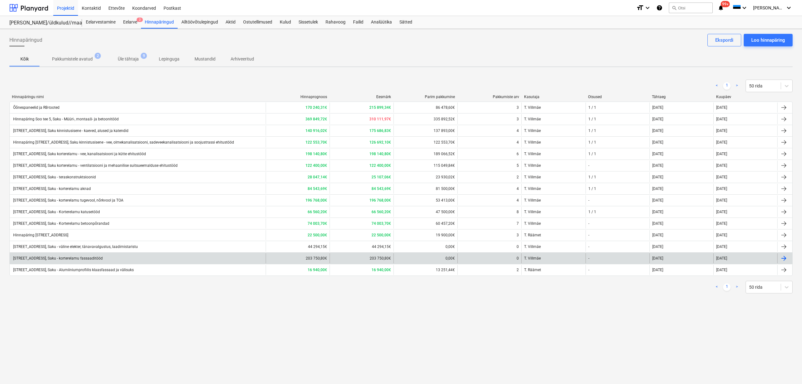 The width and height of the screenshot is (802, 384). What do you see at coordinates (362, 247) in the screenshot?
I see `div: 44 294,15€` at bounding box center [362, 247].